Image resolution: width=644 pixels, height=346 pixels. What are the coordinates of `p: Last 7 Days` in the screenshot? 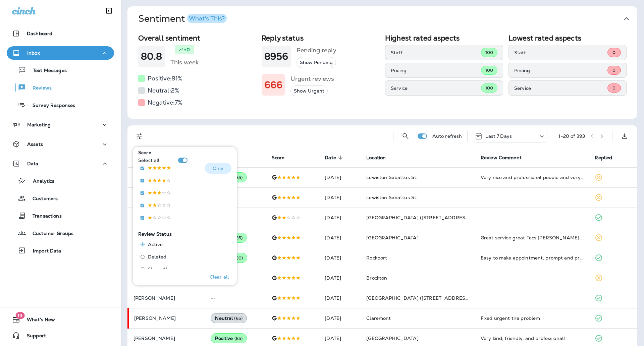 It's located at (498, 137).